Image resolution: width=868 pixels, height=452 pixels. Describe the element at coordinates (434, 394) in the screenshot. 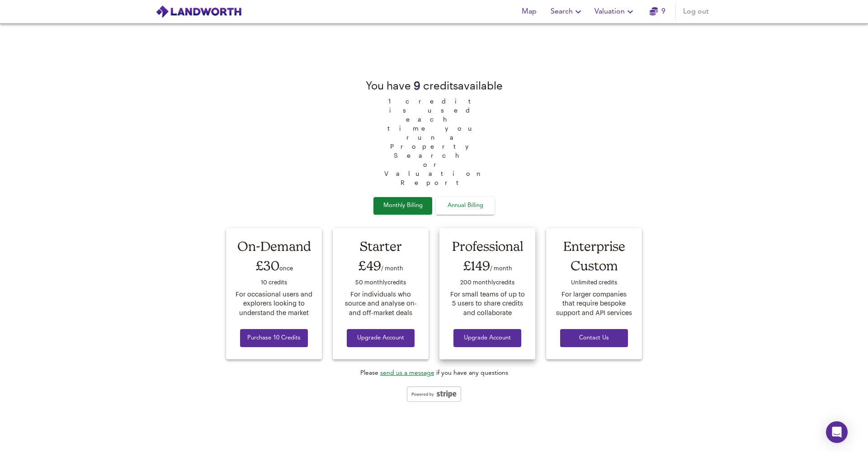

I see `img: stripe-logo` at that location.